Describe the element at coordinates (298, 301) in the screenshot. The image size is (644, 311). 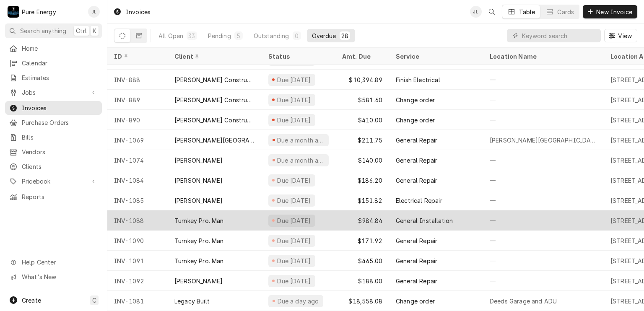
I see `div: Due a day ago` at that location.